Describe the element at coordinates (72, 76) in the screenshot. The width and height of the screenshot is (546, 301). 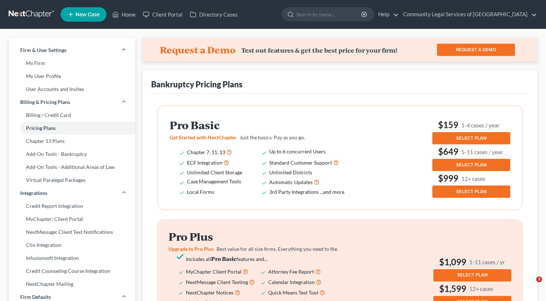
I see `a: My User Profile` at that location.